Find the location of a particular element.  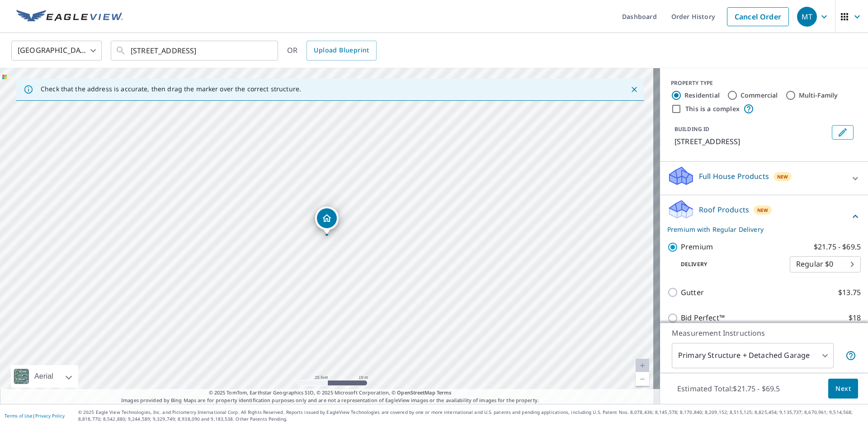

label: This is a complex is located at coordinates (712, 109).